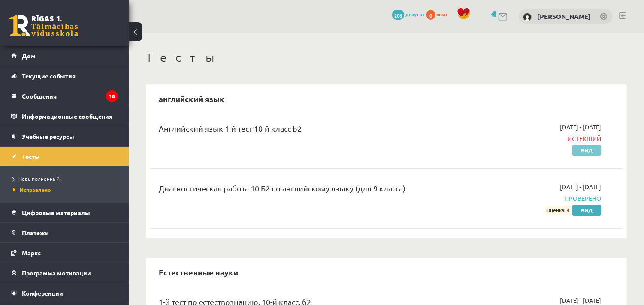 This screenshot has height=305, width=644. I want to click on font: Информационные сообщения, so click(67, 116).